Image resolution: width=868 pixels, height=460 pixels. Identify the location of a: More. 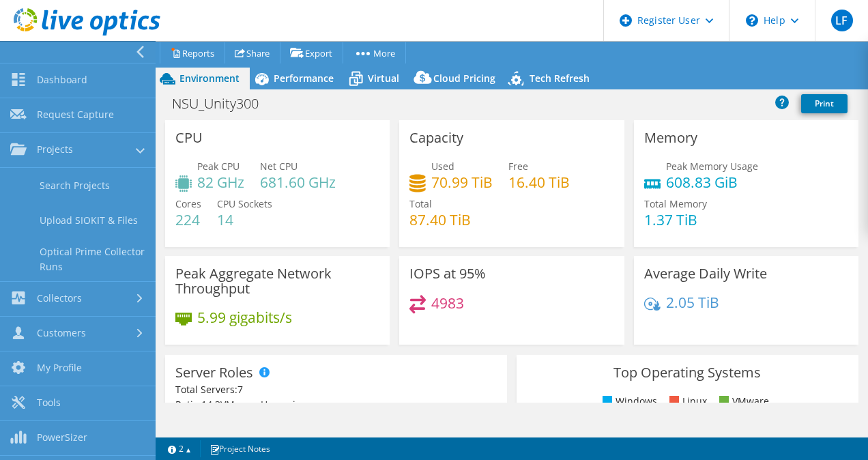
(374, 53).